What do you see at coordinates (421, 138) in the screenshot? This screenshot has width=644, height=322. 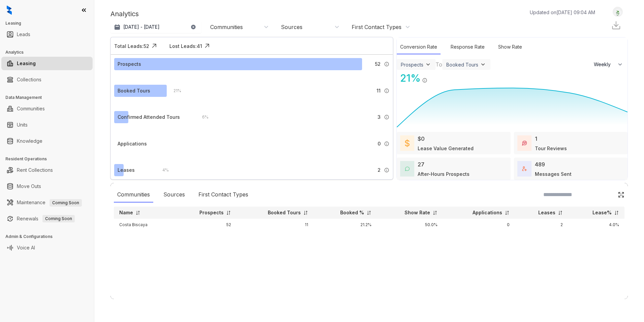 I see `div: $0` at bounding box center [421, 138].